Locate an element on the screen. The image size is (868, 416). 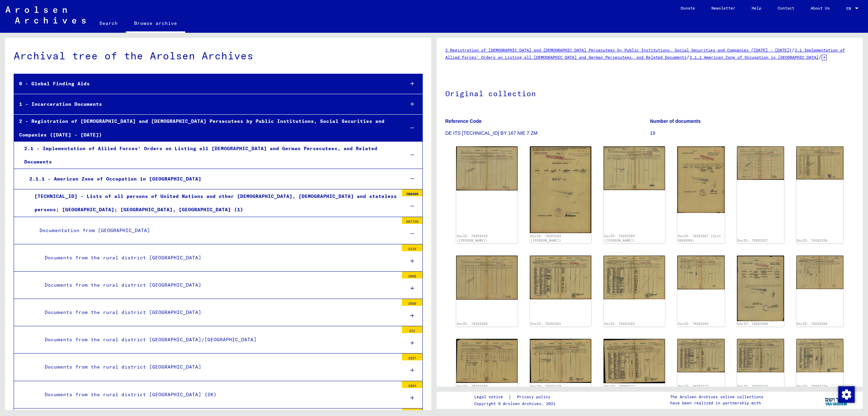
a: DocID: 70283266 is located at coordinates (753, 324).